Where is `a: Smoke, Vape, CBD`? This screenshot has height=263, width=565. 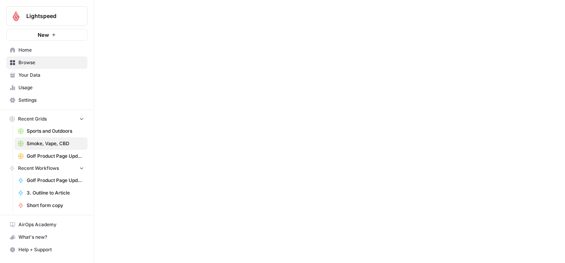
a: Smoke, Vape, CBD is located at coordinates (51, 144).